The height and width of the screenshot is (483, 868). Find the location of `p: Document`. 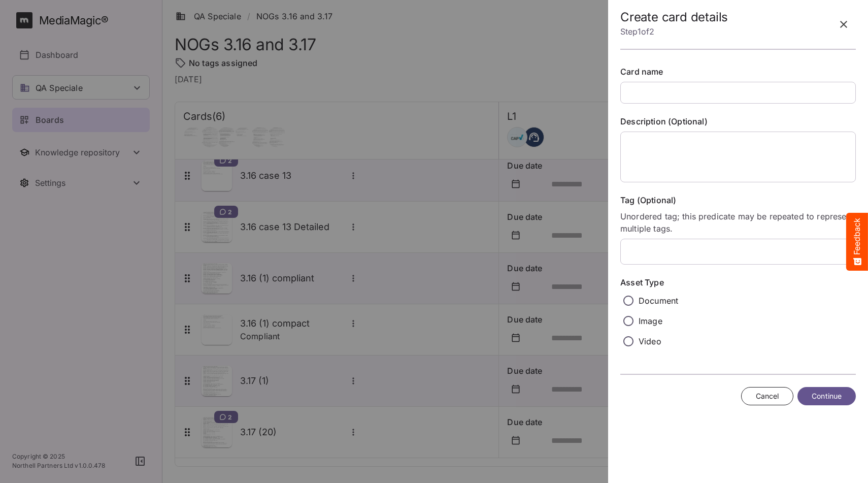

p: Document is located at coordinates (658, 301).